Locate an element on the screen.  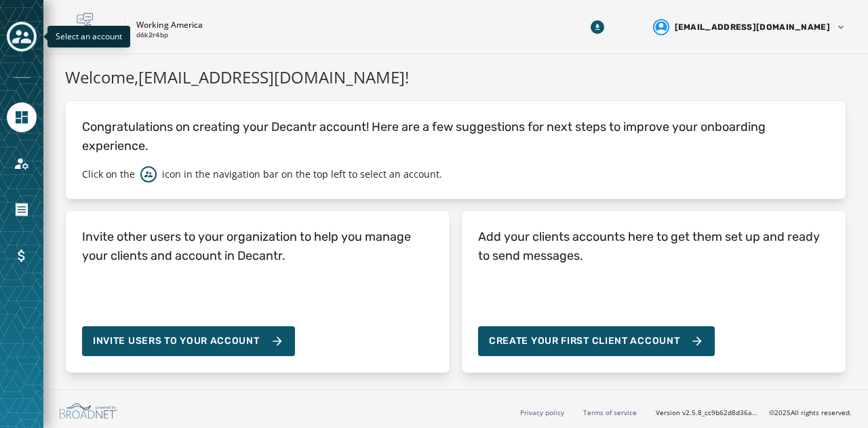
p: d6k2r4bp is located at coordinates (152, 35).